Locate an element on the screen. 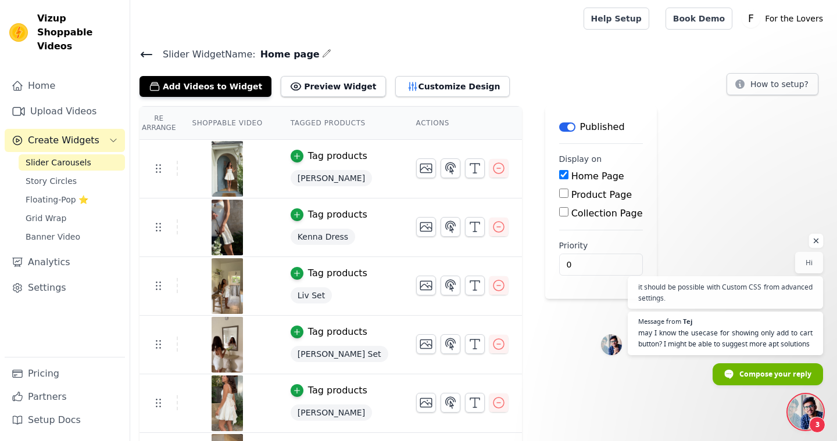 The width and height of the screenshot is (837, 441). span: 3 is located at coordinates (817, 425).